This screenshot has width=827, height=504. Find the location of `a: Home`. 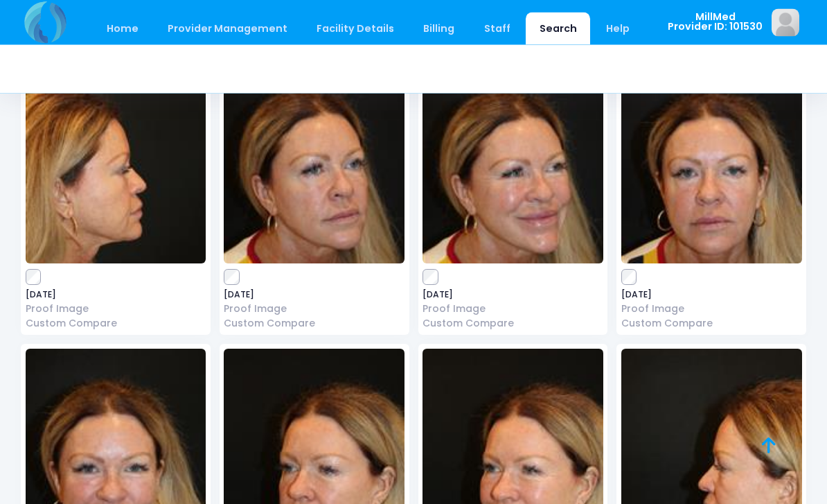

a: Home is located at coordinates (122, 28).